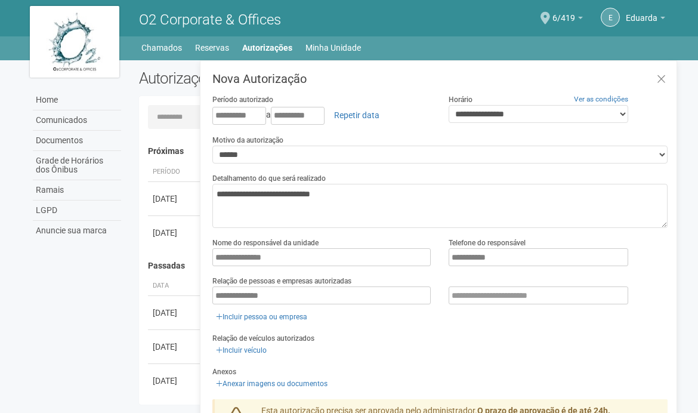 This screenshot has height=413, width=698. Describe the element at coordinates (224, 372) in the screenshot. I see `label: Anexos` at that location.